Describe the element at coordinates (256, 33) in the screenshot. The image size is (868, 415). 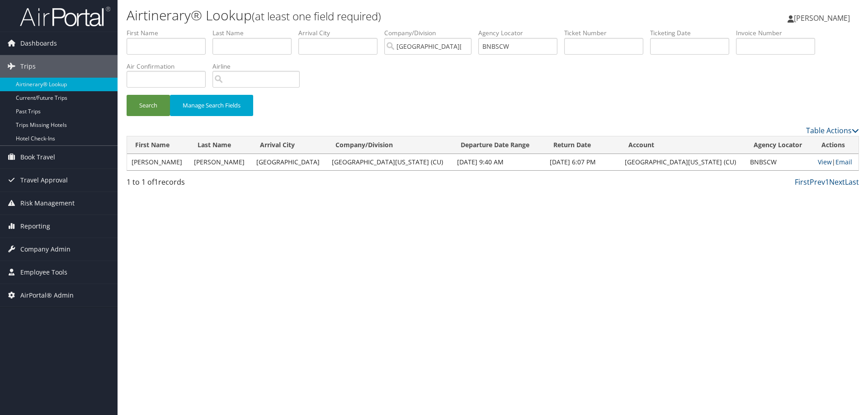
I see `label: Last Name` at that location.